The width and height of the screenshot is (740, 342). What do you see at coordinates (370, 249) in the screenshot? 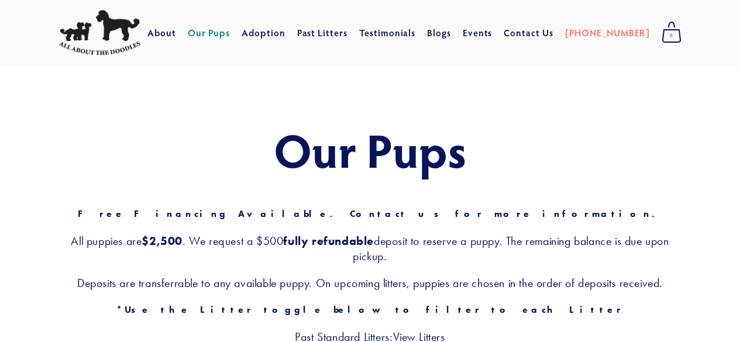
I see `h3: All puppies are . We request a $500 deposit to reserve a puppy. The remaining balance is due upon...` at bounding box center [370, 249].